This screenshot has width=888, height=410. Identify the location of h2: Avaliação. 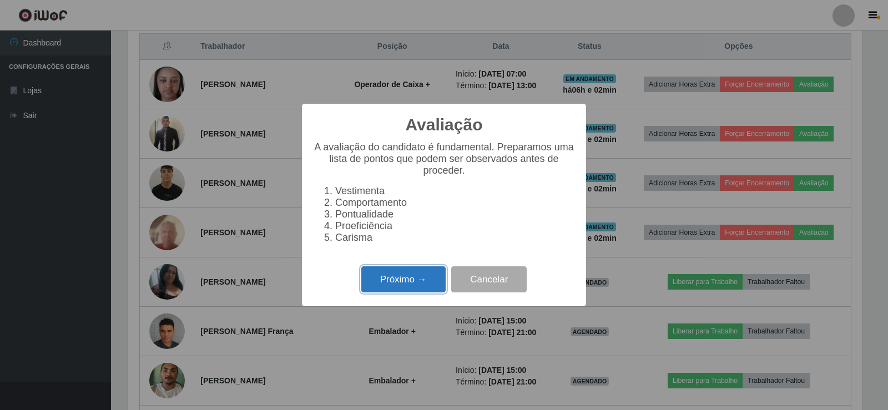
(444, 125).